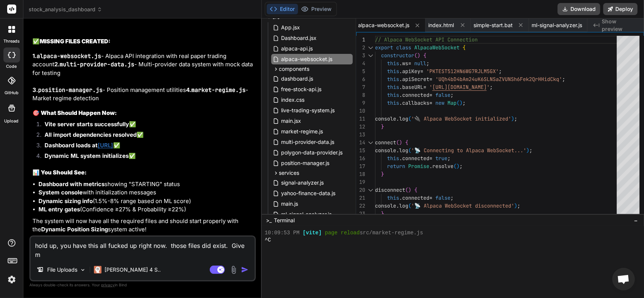 The image size is (644, 298). I want to click on span: 'UQh4bD4bAm24uK6SLNSaZVUNSh6Fek2QrHHidCkq', so click(499, 80).